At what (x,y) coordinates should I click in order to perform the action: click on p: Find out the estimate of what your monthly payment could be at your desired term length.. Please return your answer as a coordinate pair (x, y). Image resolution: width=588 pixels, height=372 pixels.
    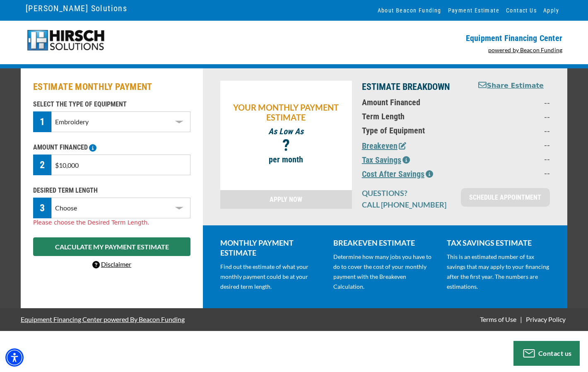
    Looking at the image, I should click on (272, 277).